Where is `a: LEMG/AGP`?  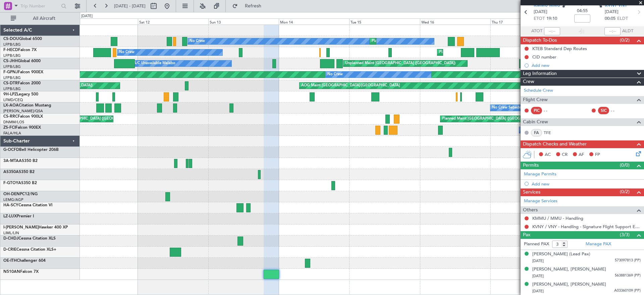 a: LEMG/AGP is located at coordinates (13, 199).